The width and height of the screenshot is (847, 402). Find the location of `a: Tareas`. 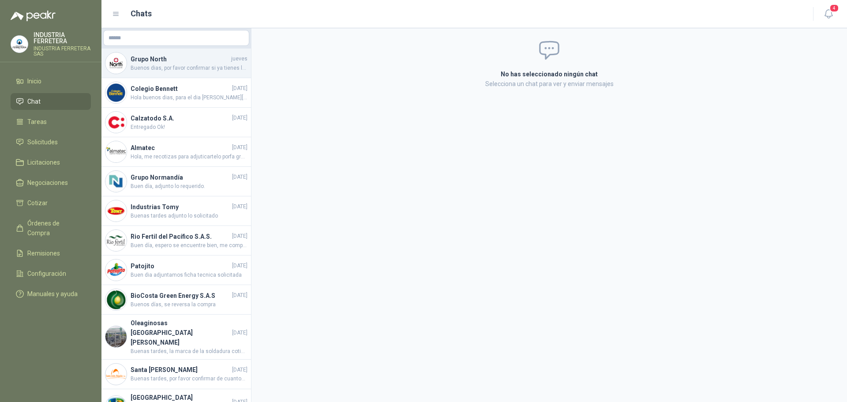

a: Tareas is located at coordinates (51, 122).